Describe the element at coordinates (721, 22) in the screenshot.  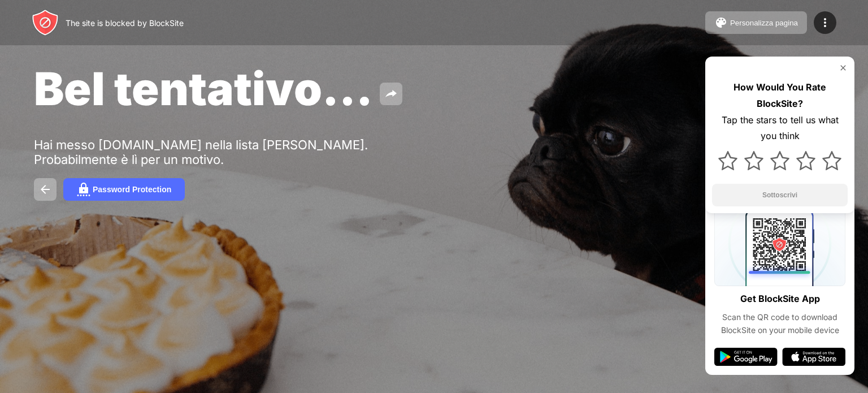
I see `img: pallet.svg` at that location.